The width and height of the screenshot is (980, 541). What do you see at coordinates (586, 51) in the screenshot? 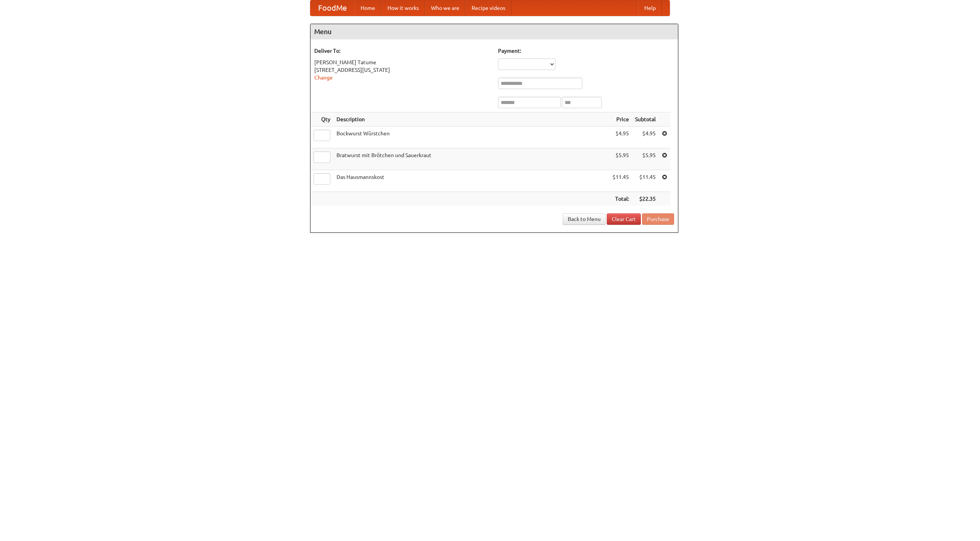
I see `h5: Payment:` at bounding box center [586, 51].